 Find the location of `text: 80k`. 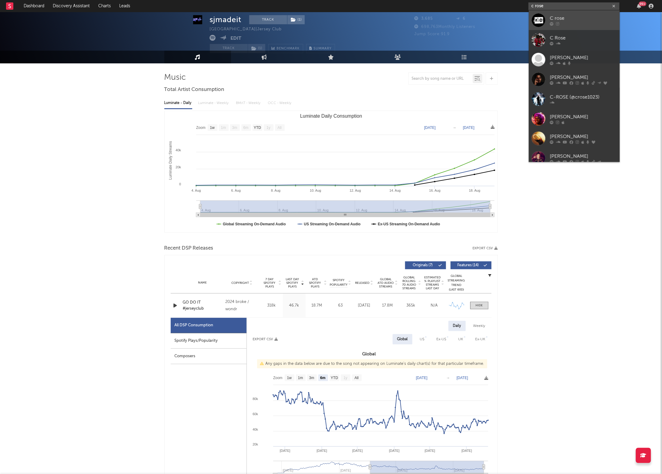

text: 80k is located at coordinates (256, 399).